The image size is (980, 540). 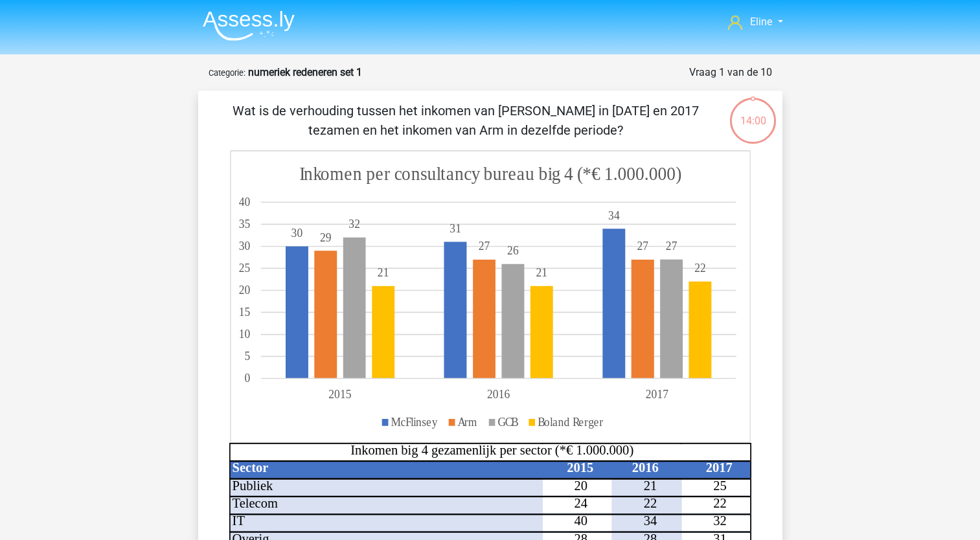 I want to click on tspan: Boland Rerger, so click(x=570, y=422).